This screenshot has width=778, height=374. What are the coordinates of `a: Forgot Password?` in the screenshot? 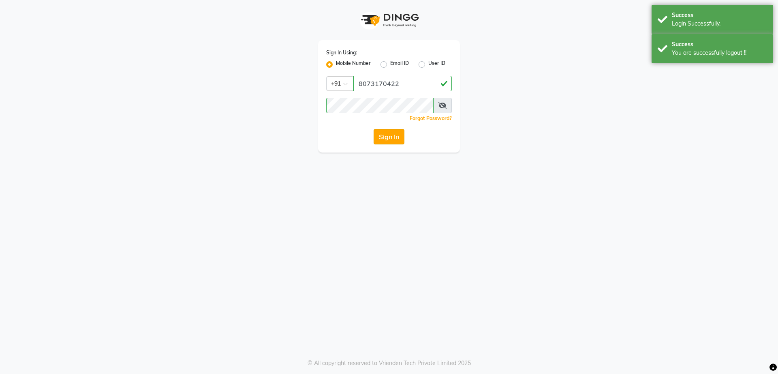 It's located at (431, 118).